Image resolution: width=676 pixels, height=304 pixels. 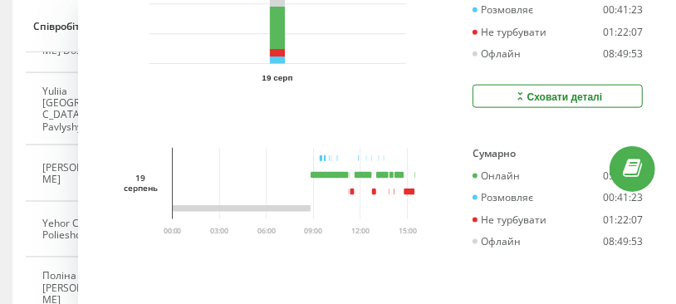 What do you see at coordinates (66, 27) in the screenshot?
I see `div: Співробітник` at bounding box center [66, 27].